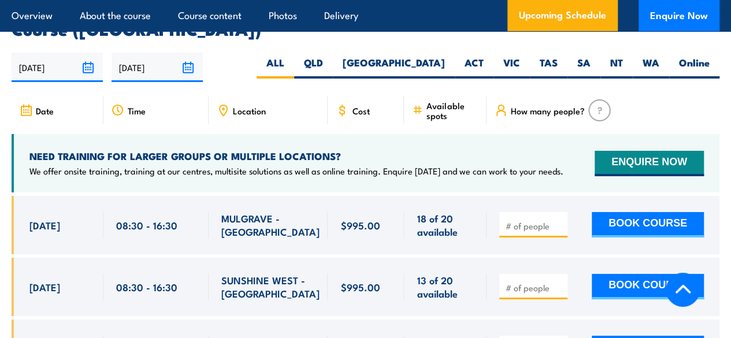  What do you see at coordinates (136, 110) in the screenshot?
I see `span: Time` at bounding box center [136, 110].